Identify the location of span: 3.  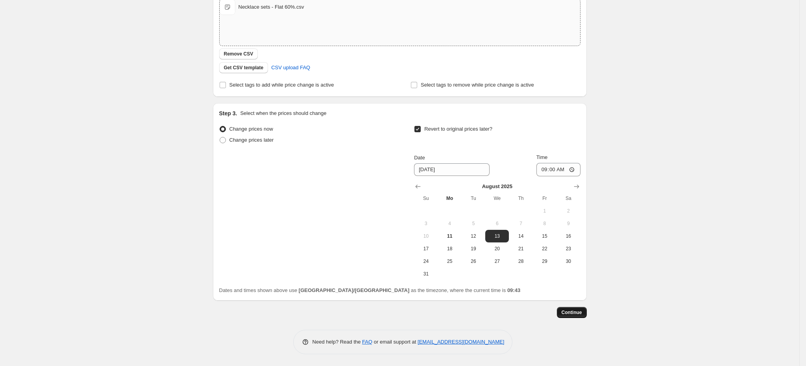
(426, 224).